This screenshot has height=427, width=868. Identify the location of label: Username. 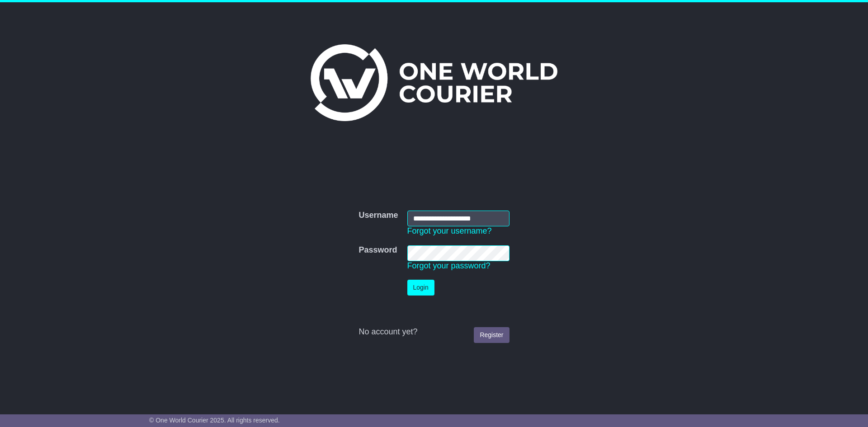
(378, 215).